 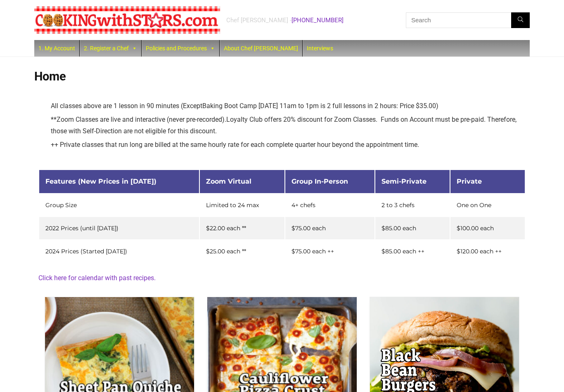 I want to click on span: Zoom Classes are live and interactive (never pre-recorded)., so click(x=141, y=120).